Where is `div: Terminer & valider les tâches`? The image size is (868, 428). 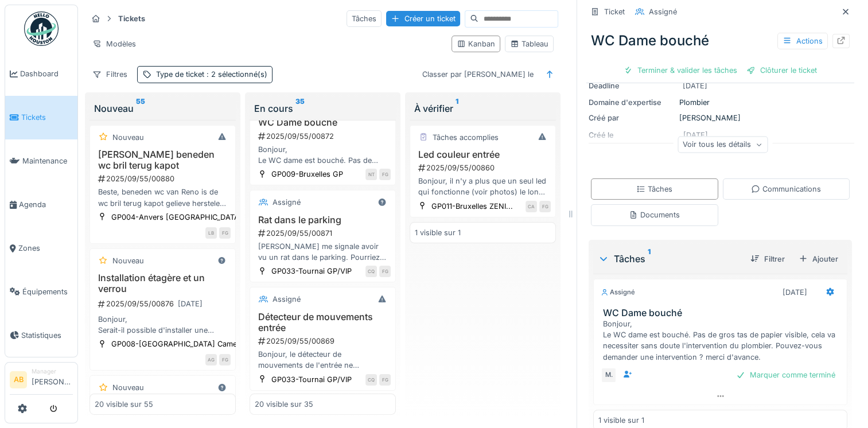 div: Terminer & valider les tâches is located at coordinates (680, 70).